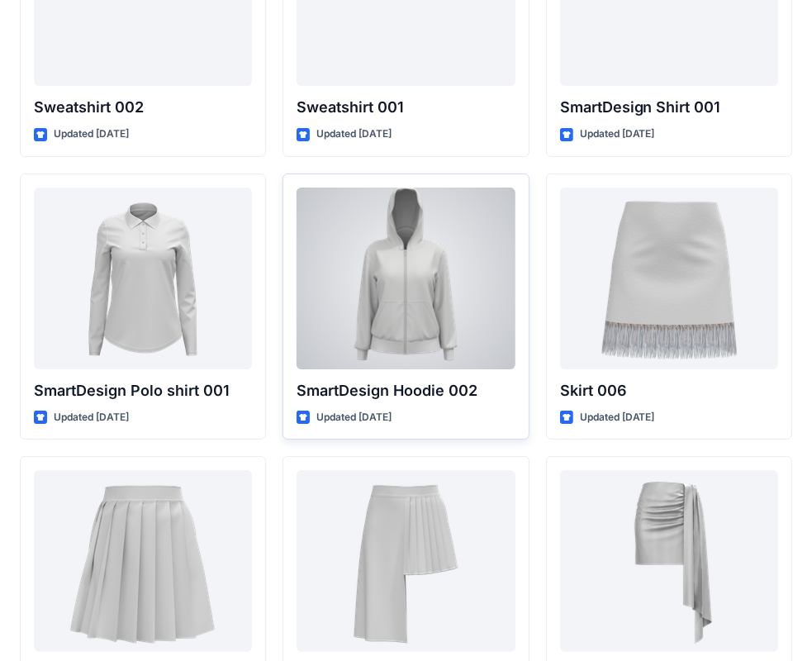 The image size is (812, 661). Describe the element at coordinates (669, 391) in the screenshot. I see `p: Skirt 006` at that location.